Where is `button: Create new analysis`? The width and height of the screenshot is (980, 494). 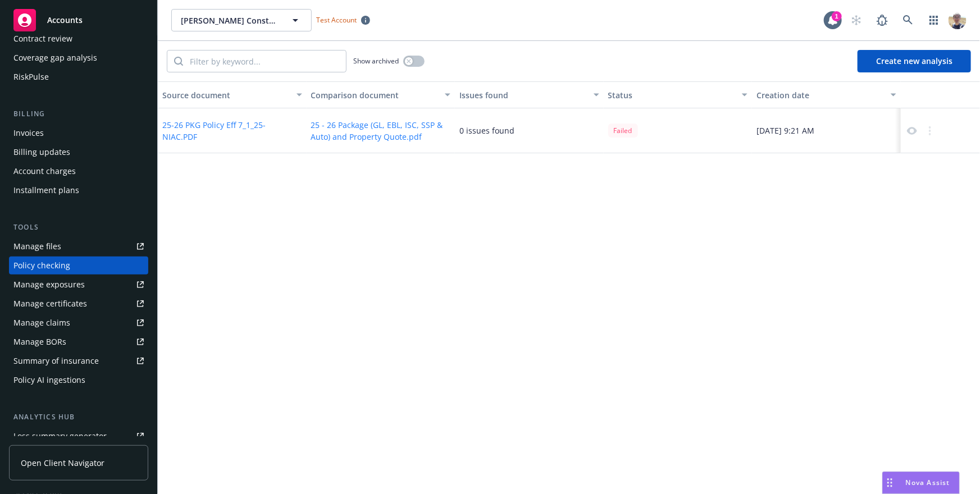 button: Create new analysis is located at coordinates (914, 61).